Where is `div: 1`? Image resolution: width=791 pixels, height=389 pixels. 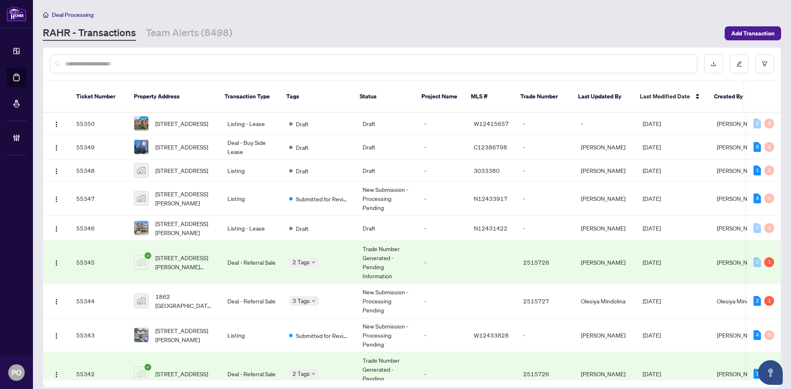 div: 1 is located at coordinates (757, 374).